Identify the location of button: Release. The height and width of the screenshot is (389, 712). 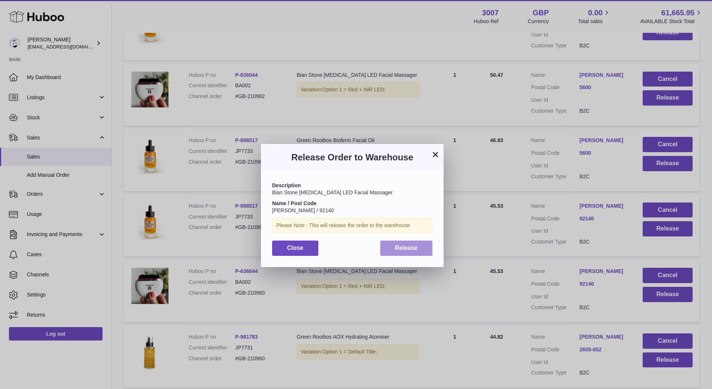
(406, 248).